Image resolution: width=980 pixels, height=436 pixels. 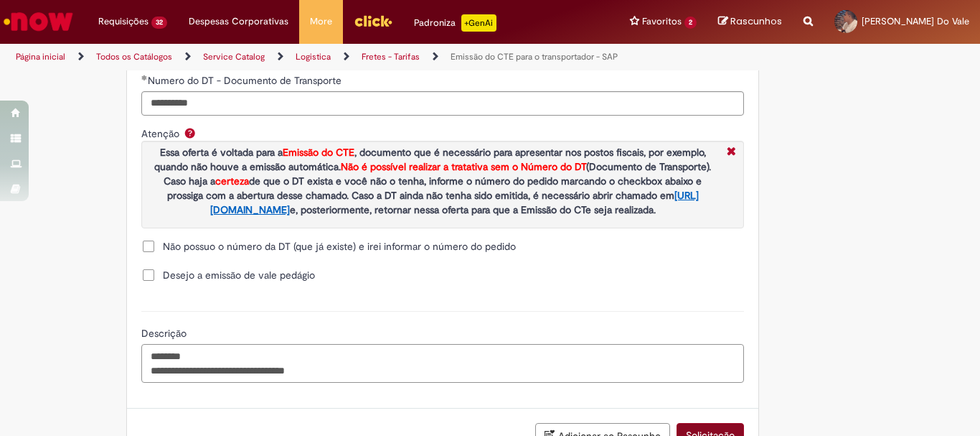 What do you see at coordinates (144, 78) in the screenshot?
I see `span: Obrigatório Preenchido` at bounding box center [144, 78].